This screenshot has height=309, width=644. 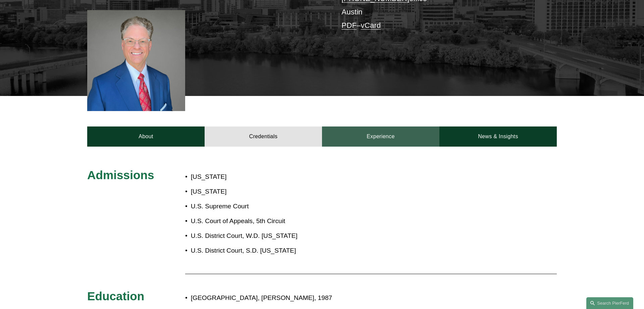 What do you see at coordinates (498, 137) in the screenshot?
I see `a: News & Insights` at bounding box center [498, 137].